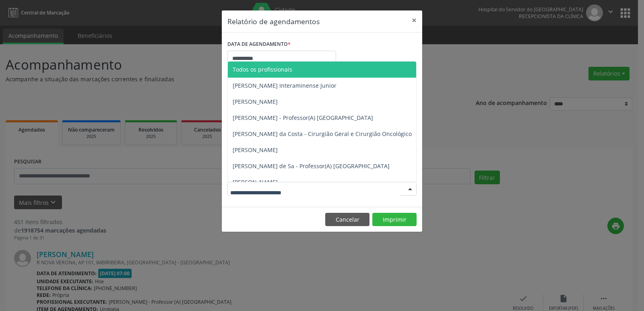 Image resolution: width=644 pixels, height=311 pixels. I want to click on span: Todos os profissionais, so click(263, 69).